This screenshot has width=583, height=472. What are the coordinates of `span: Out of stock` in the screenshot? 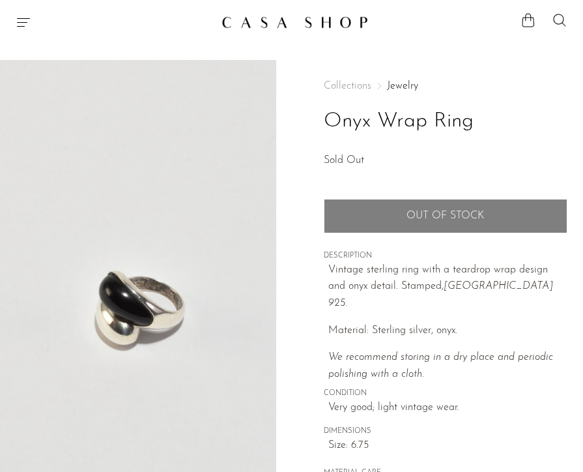 It's located at (445, 216).